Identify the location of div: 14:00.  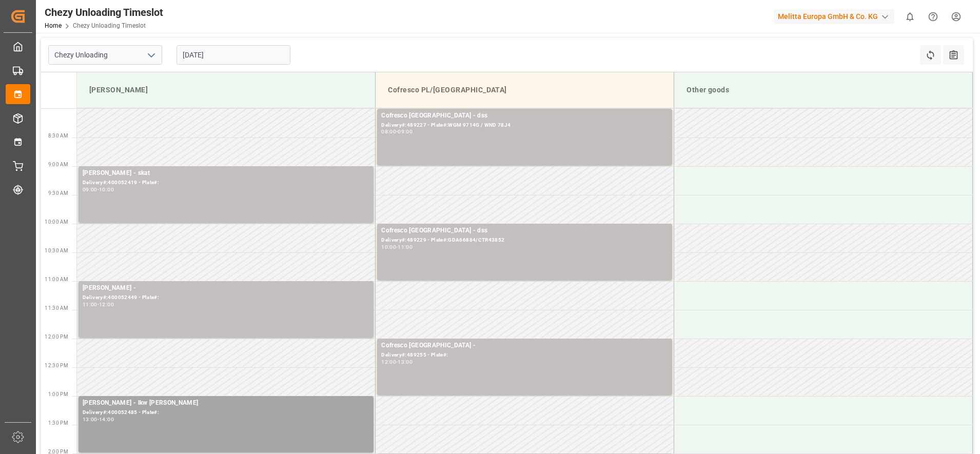
(106, 419).